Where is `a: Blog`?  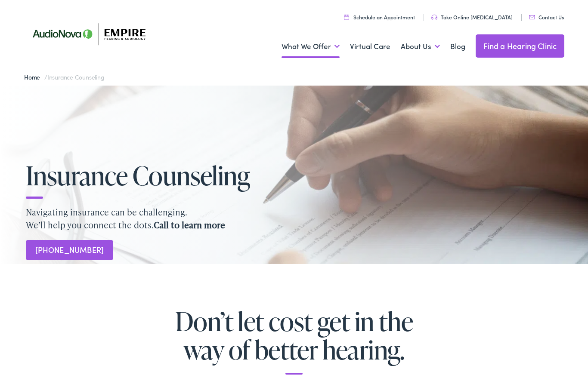
a: Blog is located at coordinates (457, 47).